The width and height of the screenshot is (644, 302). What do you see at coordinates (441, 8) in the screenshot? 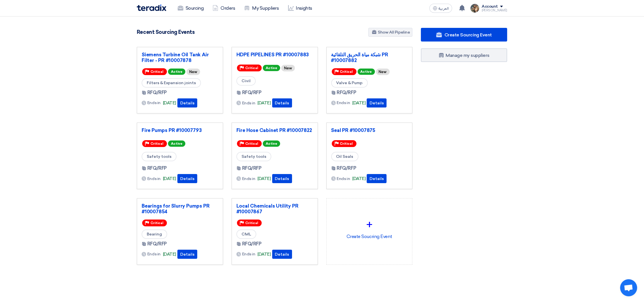
I see `button: العربية` at bounding box center [441, 8].